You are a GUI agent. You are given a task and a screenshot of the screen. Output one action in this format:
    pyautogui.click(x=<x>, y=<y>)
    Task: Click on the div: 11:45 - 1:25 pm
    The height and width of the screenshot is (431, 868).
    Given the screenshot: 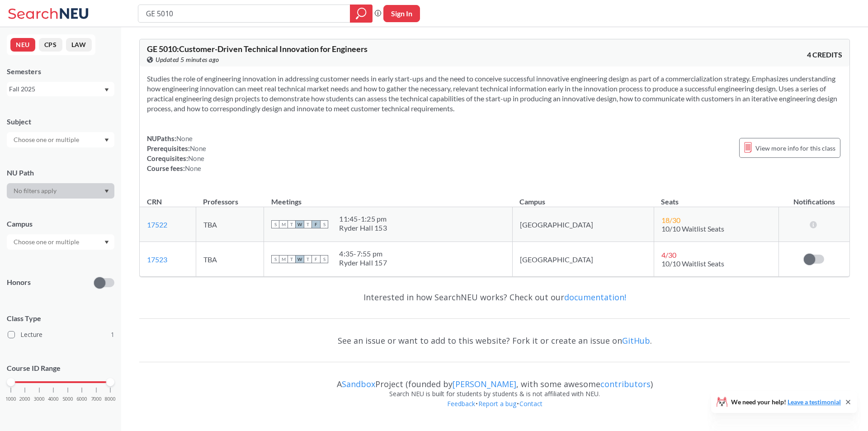 What is the action you would take?
    pyautogui.click(x=363, y=219)
    